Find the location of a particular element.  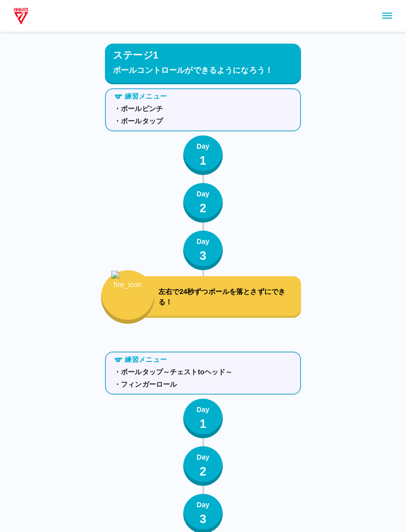

p: ・ボールピンチ is located at coordinates (203, 108).